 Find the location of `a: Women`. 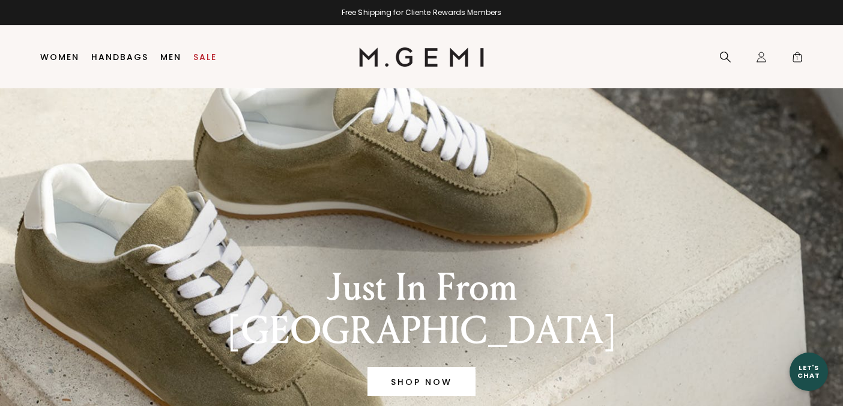

a: Women is located at coordinates (59, 57).